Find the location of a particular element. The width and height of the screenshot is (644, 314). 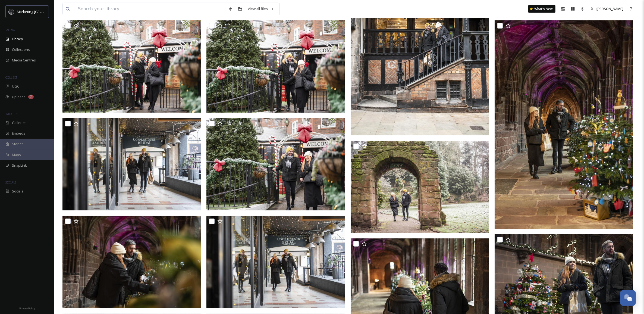

div: What's New is located at coordinates (542, 9).